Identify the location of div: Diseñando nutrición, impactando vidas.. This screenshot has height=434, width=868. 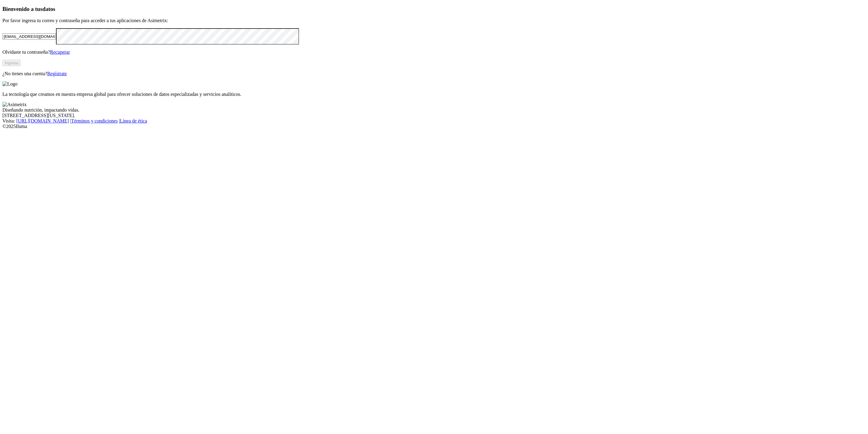
(434, 110).